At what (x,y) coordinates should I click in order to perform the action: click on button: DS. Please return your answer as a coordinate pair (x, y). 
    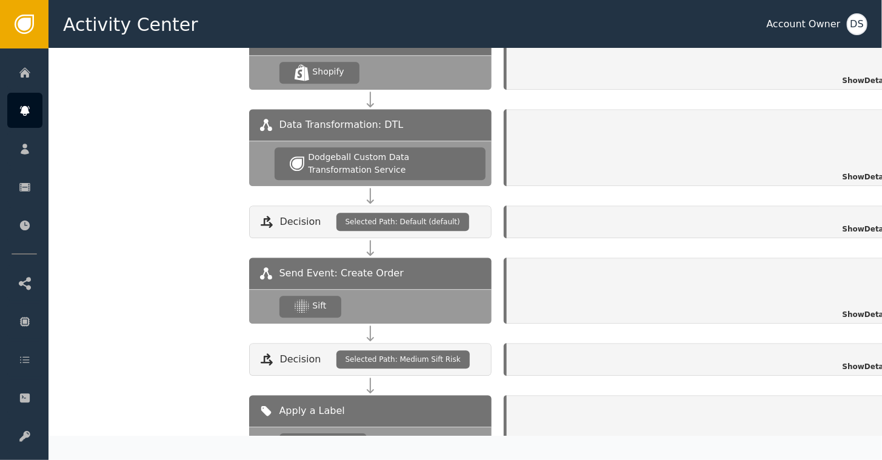
    Looking at the image, I should click on (857, 24).